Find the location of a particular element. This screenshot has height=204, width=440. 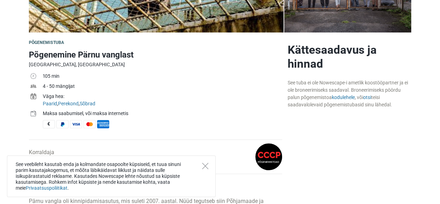

span: Visa is located at coordinates (76, 124).